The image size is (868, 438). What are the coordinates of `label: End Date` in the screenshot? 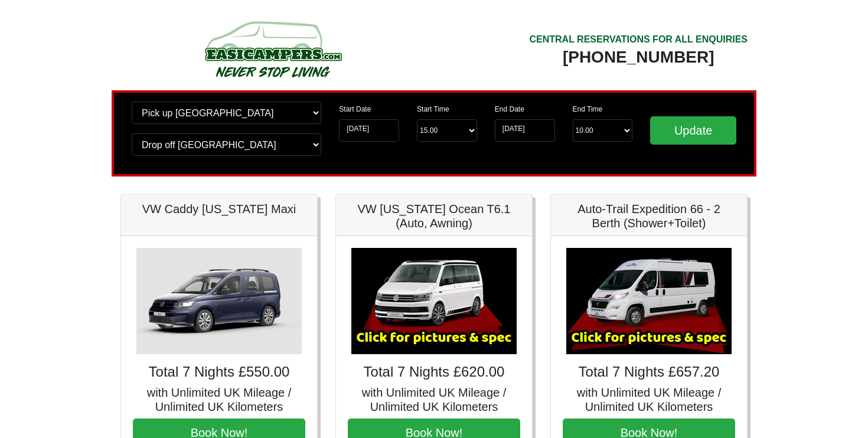 It's located at (510, 109).